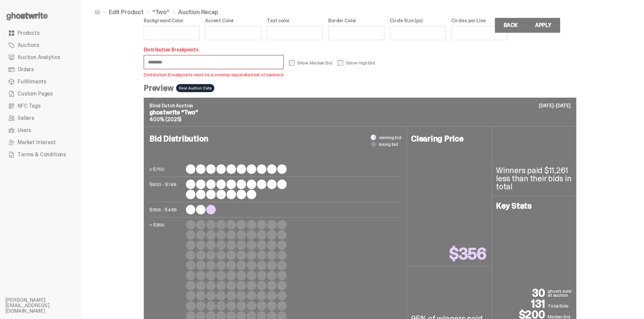 The width and height of the screenshot is (644, 319). Describe the element at coordinates (41, 106) in the screenshot. I see `a: NFC Tags` at that location.